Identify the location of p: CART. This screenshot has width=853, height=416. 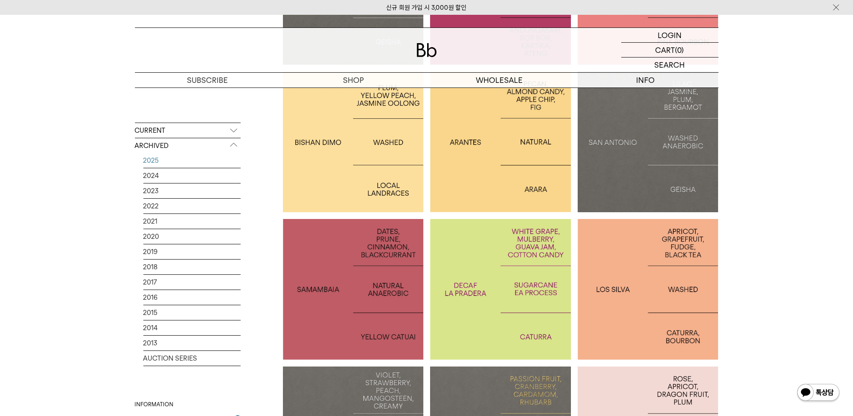
(665, 50).